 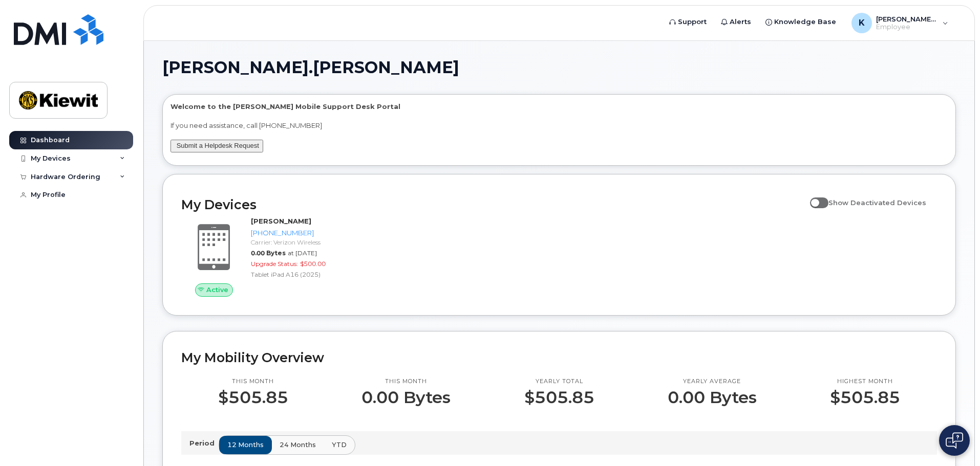 I want to click on span: Active, so click(x=217, y=289).